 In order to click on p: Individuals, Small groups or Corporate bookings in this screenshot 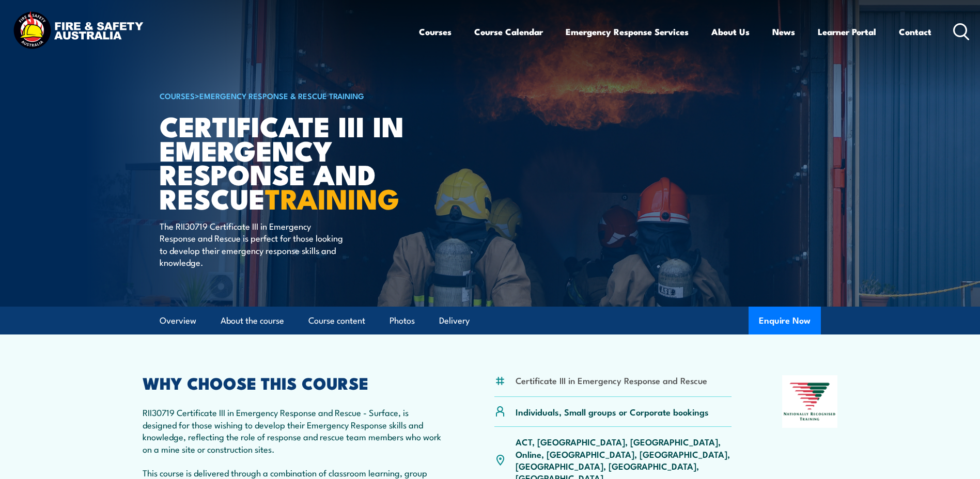, I will do `click(612, 411)`.